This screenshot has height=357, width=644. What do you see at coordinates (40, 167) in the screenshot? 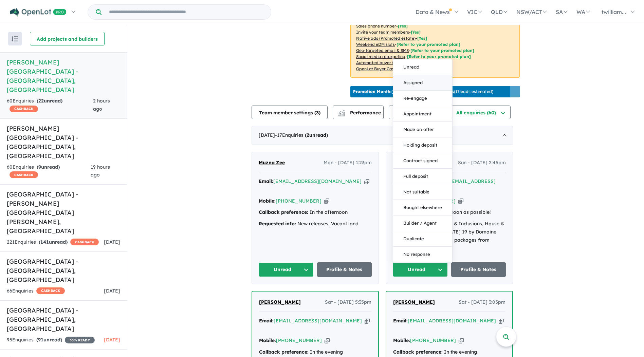
I see `span: 9` at bounding box center [40, 167].